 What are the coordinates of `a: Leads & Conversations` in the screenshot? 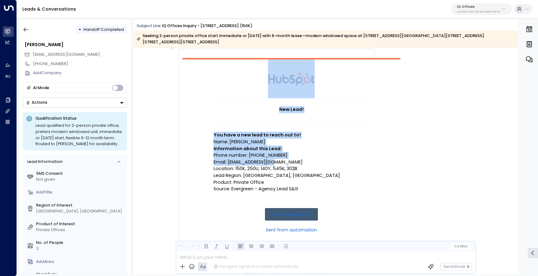 It's located at (49, 9).